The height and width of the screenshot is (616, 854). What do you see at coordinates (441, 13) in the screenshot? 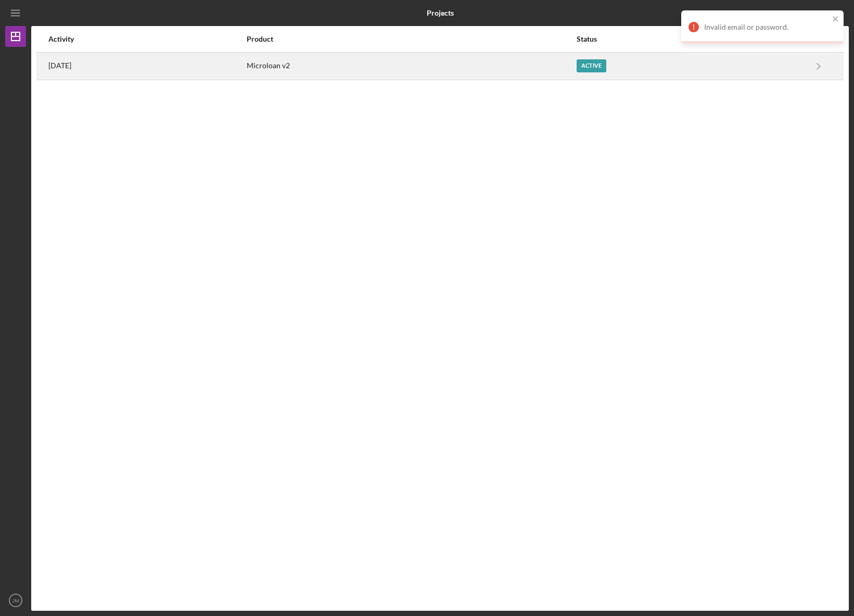
I see `b: Projects` at bounding box center [441, 13].